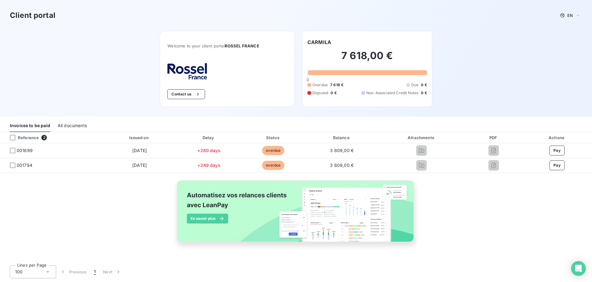  I want to click on span: Welcome to your client portal, so click(227, 46).